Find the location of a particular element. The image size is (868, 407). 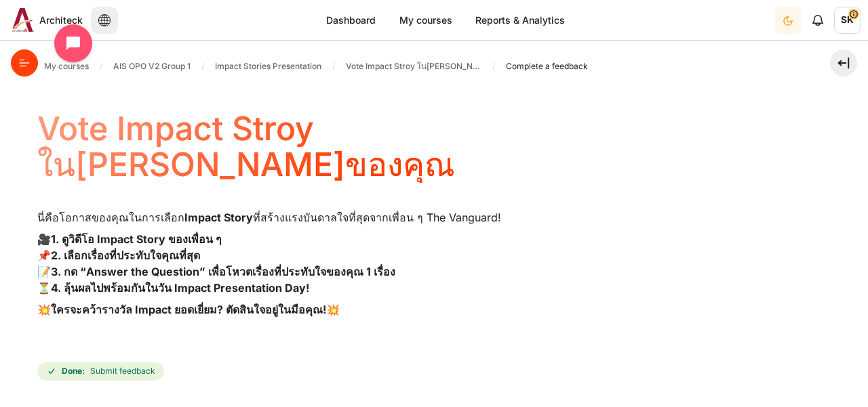

strong: 1. ดูวิดีโอ Impact Story ของเพื่อน ๆ is located at coordinates (136, 239).